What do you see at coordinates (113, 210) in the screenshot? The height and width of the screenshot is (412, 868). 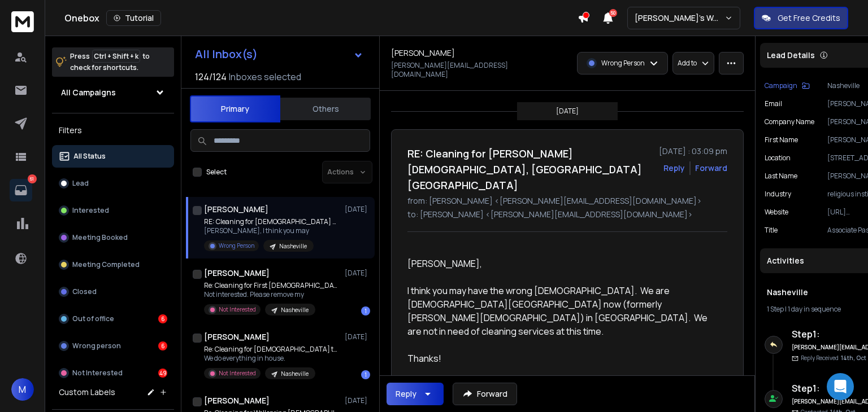 I see `button: Interested` at bounding box center [113, 210].